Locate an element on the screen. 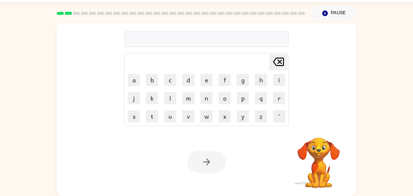  button: j is located at coordinates (134, 98).